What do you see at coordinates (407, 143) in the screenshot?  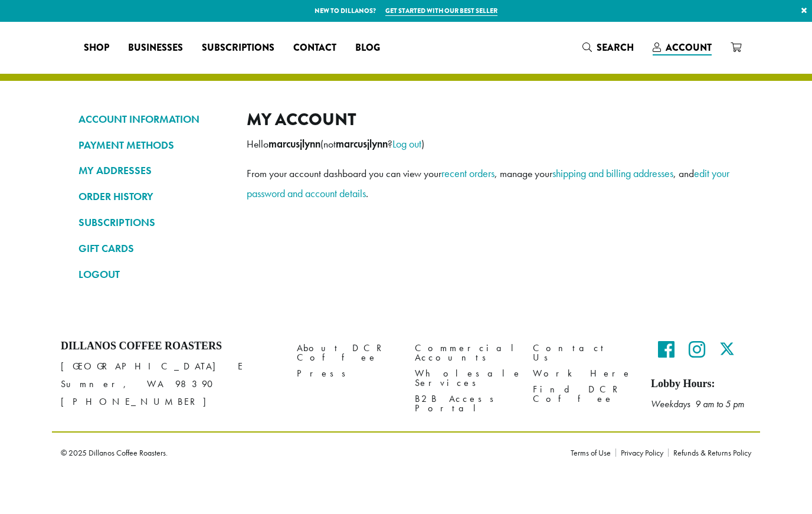 I see `a: Log out` at bounding box center [407, 143].